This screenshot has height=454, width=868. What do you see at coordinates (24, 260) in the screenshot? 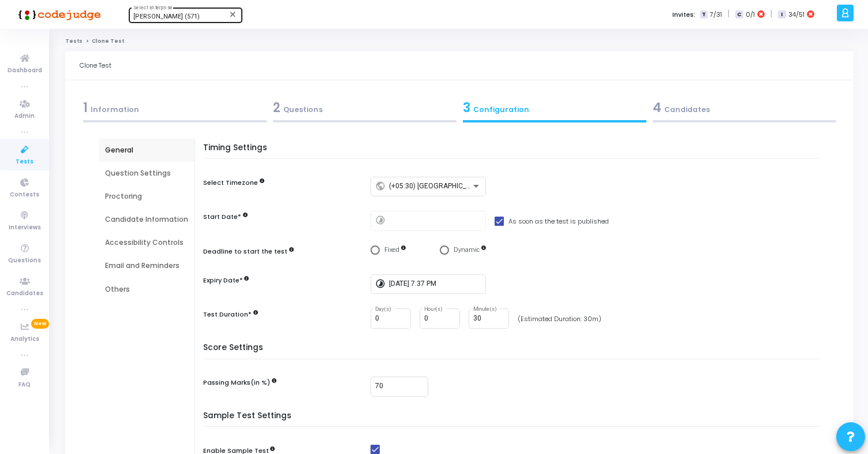
I see `span: Questions` at bounding box center [24, 260].